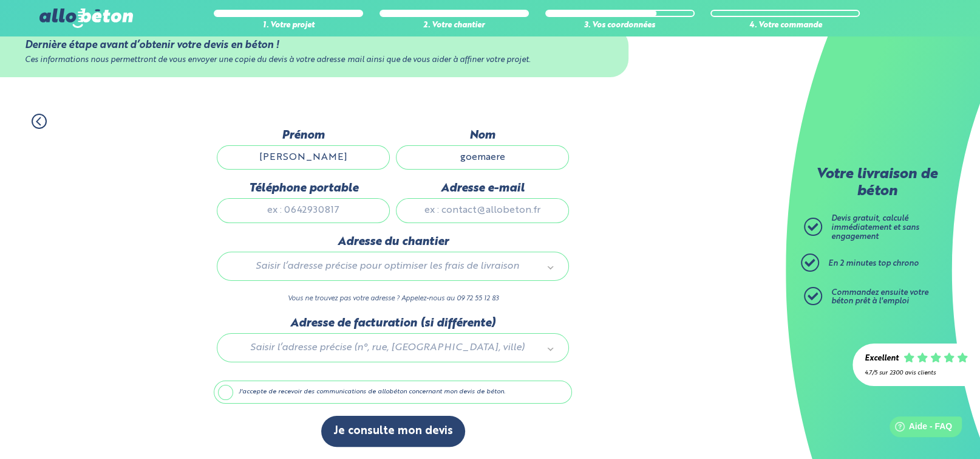  What do you see at coordinates (86, 18) in the screenshot?
I see `img: allobéton` at bounding box center [86, 18].